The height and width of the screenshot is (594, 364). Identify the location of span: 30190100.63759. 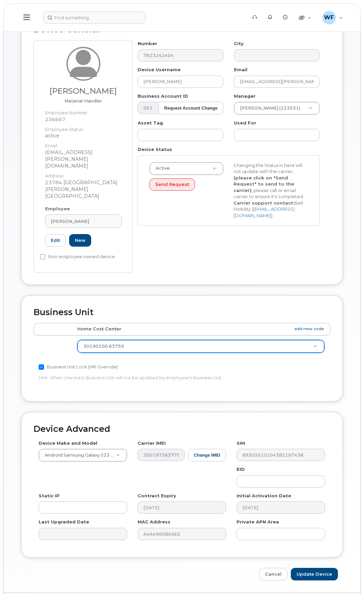
(103, 346).